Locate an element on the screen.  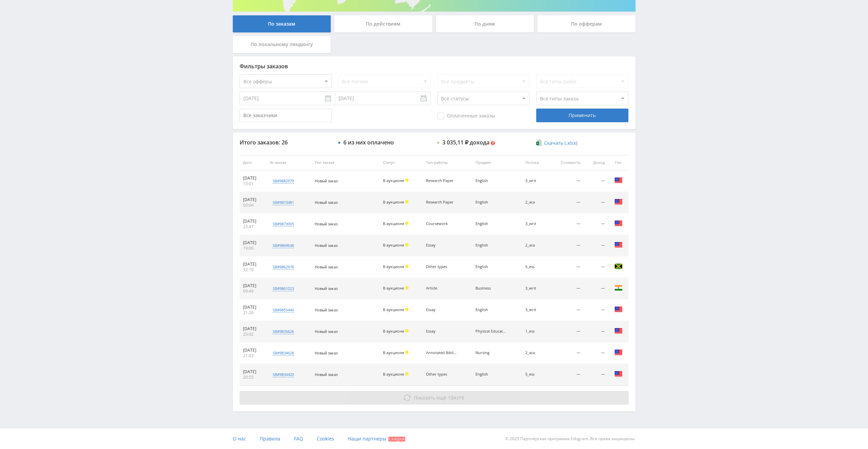
th: Тип заказа is located at coordinates (346, 162).